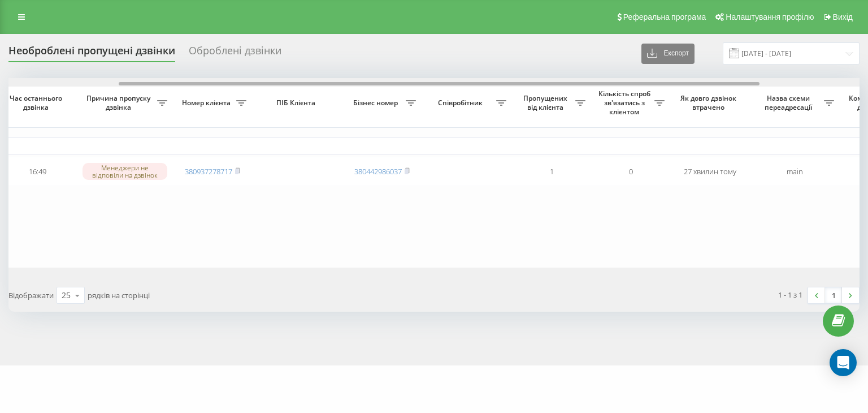 This screenshot has width=868, height=413. Describe the element at coordinates (790, 103) in the screenshot. I see `span: Назва схеми переадресації` at that location.